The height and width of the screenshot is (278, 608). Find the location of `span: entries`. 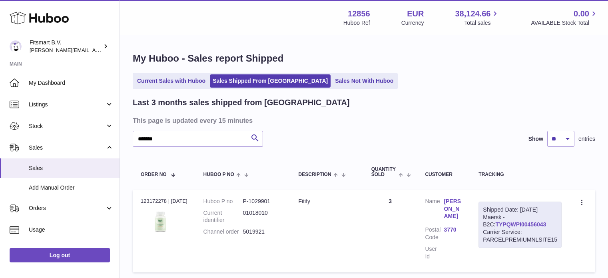

span: entries is located at coordinates (586, 139).